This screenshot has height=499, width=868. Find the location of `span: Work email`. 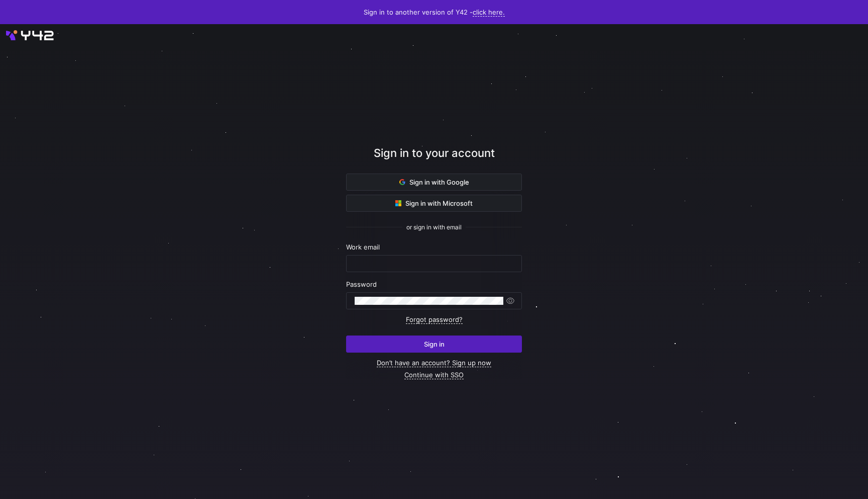

span: Work email is located at coordinates (363, 247).